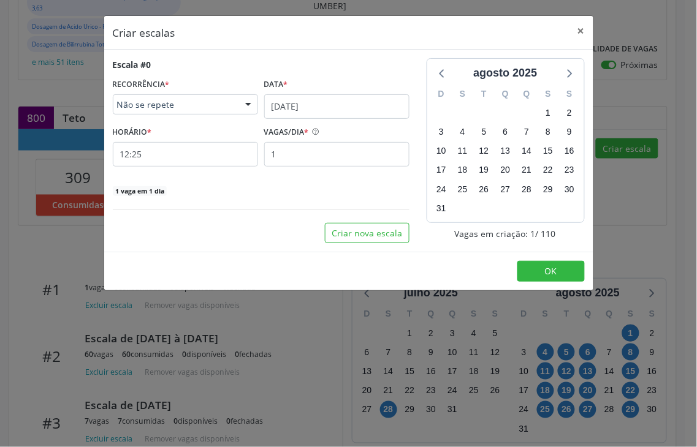 The height and width of the screenshot is (447, 697). What do you see at coordinates (548, 189) in the screenshot?
I see `span: sexta-feira, 29 de agosto de 2025` at bounding box center [548, 189].